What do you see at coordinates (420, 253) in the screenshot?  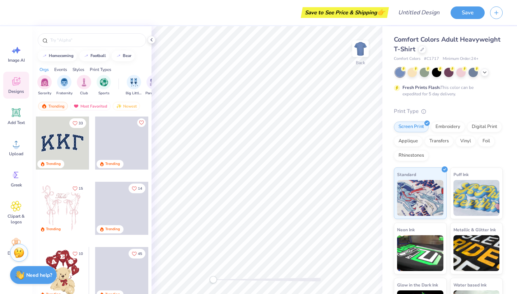 I see `img: Neon Ink` at bounding box center [420, 253].